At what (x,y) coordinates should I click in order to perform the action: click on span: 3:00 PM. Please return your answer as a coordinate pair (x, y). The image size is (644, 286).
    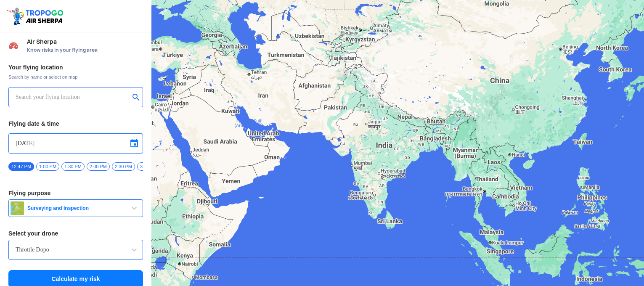
    Looking at the image, I should click on (149, 166).